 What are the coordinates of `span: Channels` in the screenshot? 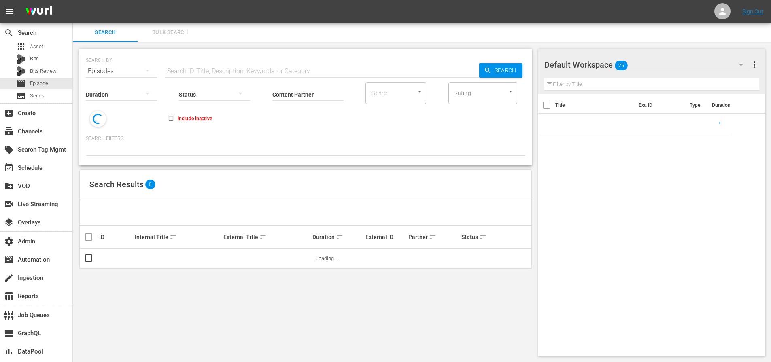 It's located at (9, 132).